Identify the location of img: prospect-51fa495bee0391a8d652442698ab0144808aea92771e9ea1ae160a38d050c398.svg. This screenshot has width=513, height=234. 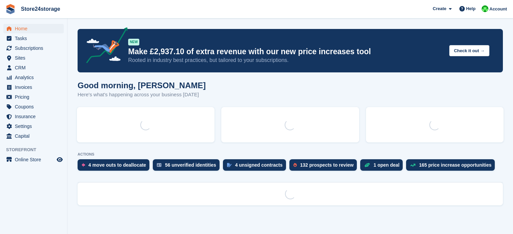
(295, 165).